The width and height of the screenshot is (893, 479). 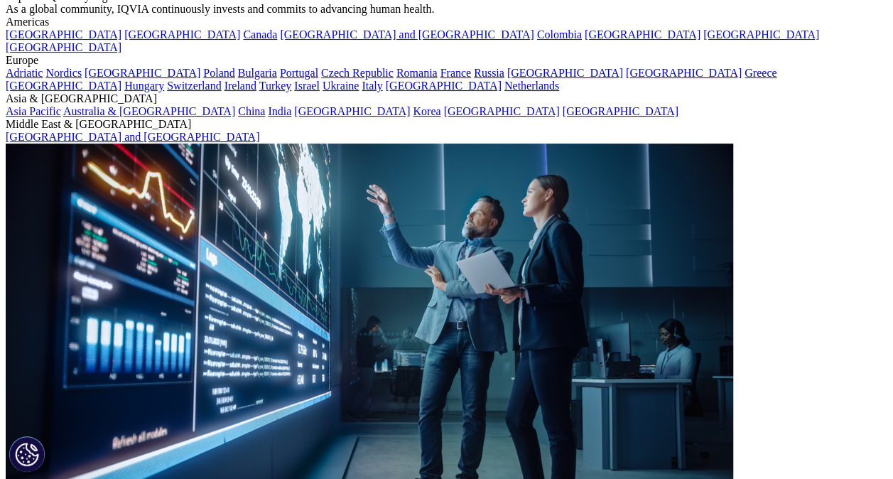 I want to click on a: Poland, so click(x=219, y=72).